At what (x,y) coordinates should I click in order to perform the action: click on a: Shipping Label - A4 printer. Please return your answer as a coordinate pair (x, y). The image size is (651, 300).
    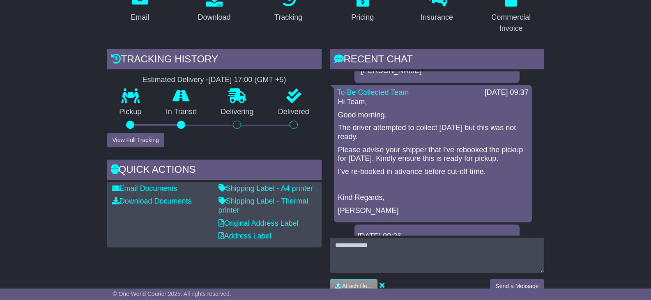
    Looking at the image, I should click on (266, 188).